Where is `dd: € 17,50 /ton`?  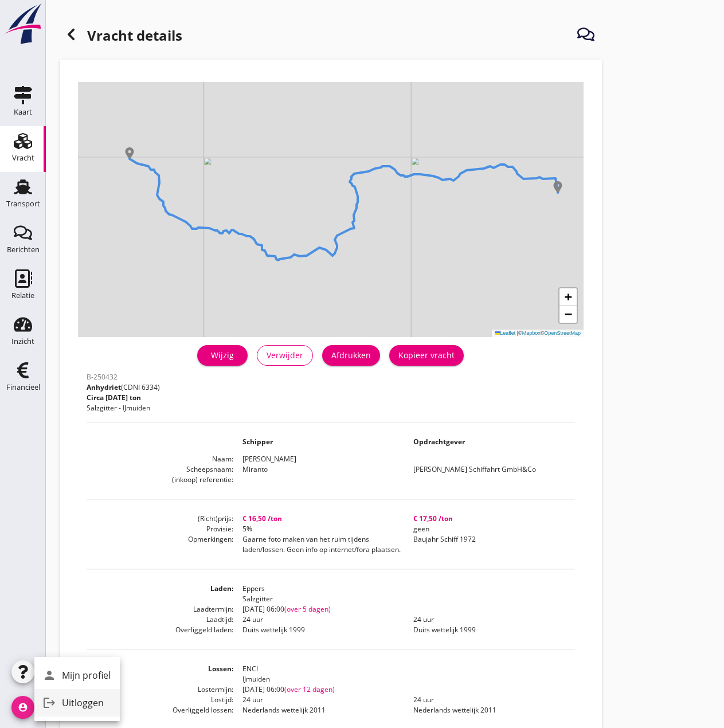
dd: € 17,50 /ton is located at coordinates (489, 519).